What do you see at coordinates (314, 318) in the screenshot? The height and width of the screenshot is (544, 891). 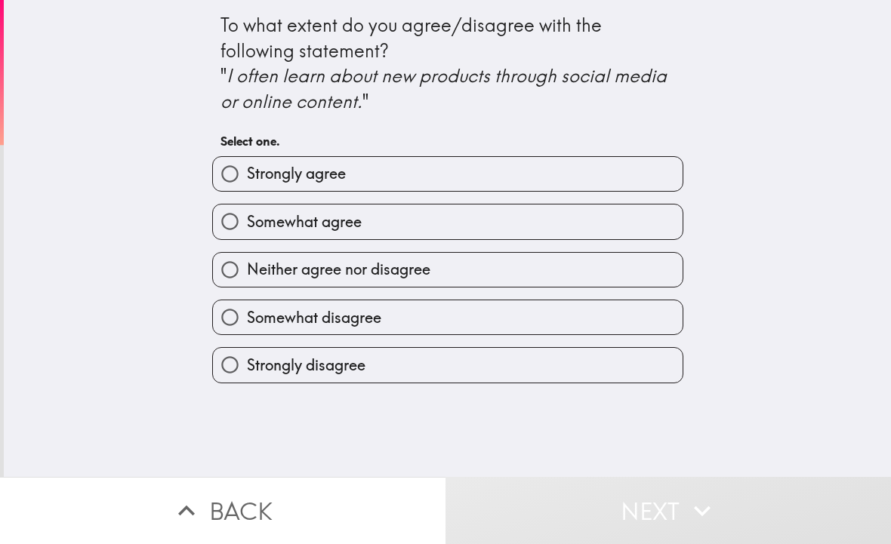 I see `span: Somewhat disagree` at bounding box center [314, 318].